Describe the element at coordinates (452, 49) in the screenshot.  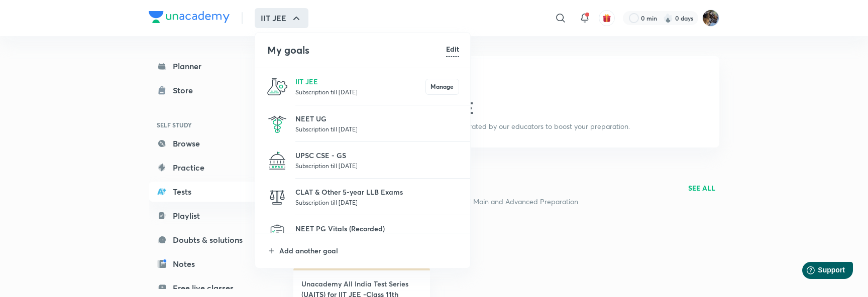
I see `h6: Edit` at that location.